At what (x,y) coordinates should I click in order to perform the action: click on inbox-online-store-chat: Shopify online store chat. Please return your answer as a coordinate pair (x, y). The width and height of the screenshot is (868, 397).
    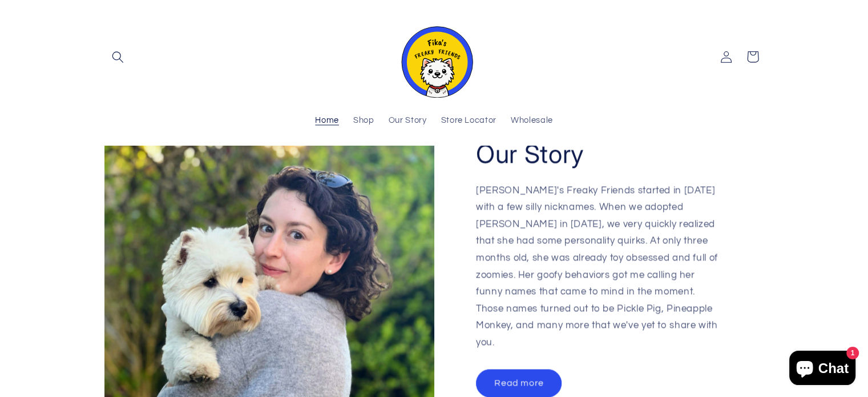
    Looking at the image, I should click on (823, 369).